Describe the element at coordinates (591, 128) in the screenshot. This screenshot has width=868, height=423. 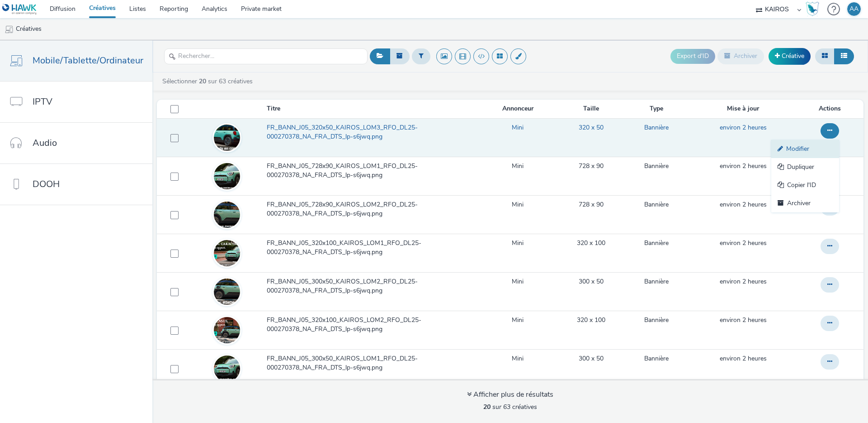
I see `a: 320 x 50` at that location.